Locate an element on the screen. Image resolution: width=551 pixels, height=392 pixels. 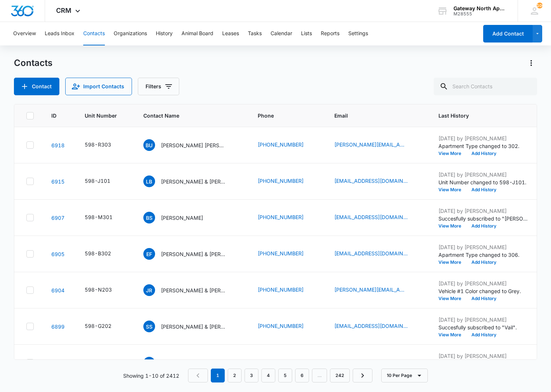
em: 1 is located at coordinates (217, 376).